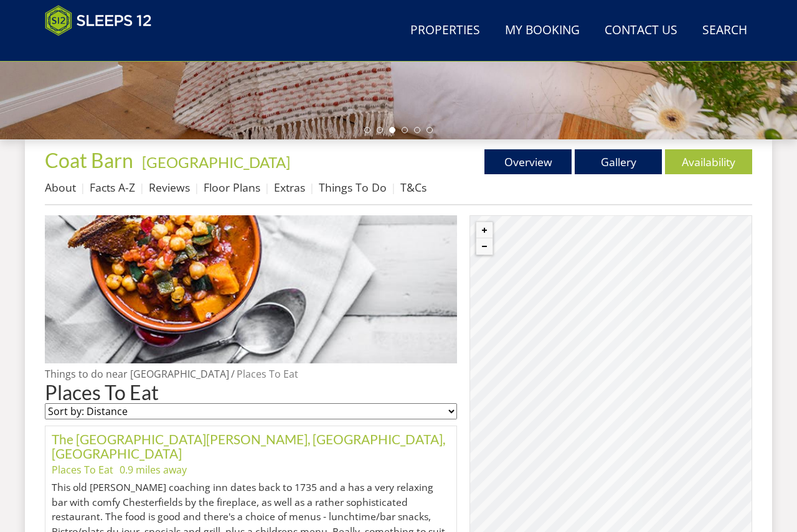 The height and width of the screenshot is (532, 797). Describe the element at coordinates (641, 31) in the screenshot. I see `a: Contact Us` at that location.